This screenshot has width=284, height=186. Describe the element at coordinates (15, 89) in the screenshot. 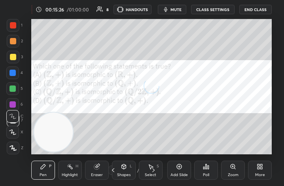

I see `div: 5` at that location.